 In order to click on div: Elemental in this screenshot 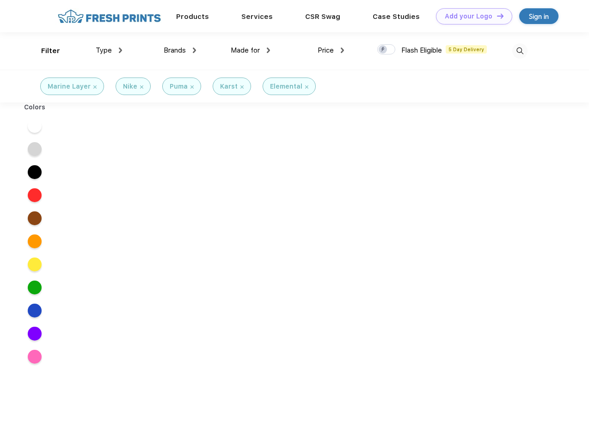, I will do `click(286, 86)`.